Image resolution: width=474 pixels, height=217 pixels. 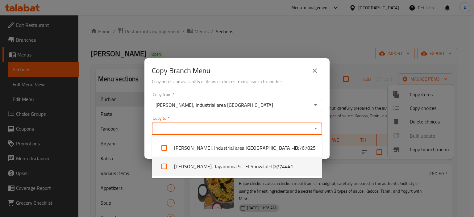 What do you see at coordinates (316, 105) in the screenshot?
I see `button: Open` at bounding box center [316, 105].